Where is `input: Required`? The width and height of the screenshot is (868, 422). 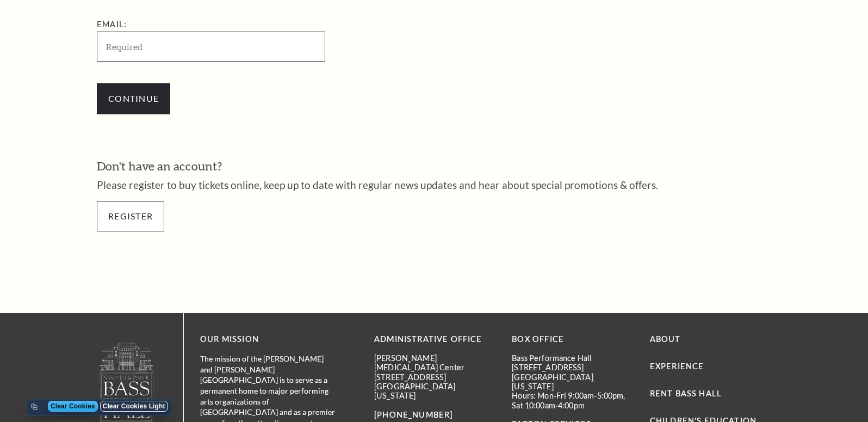 input: Required is located at coordinates (211, 46).